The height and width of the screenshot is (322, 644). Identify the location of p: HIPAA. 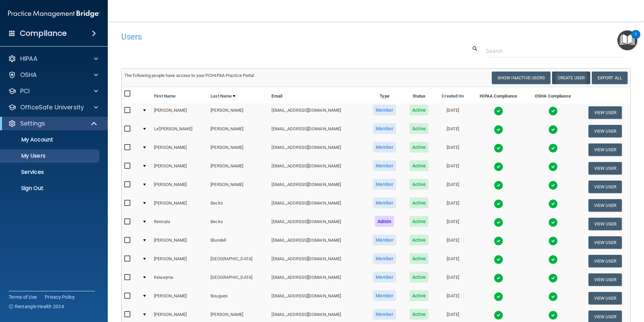
(29, 59).